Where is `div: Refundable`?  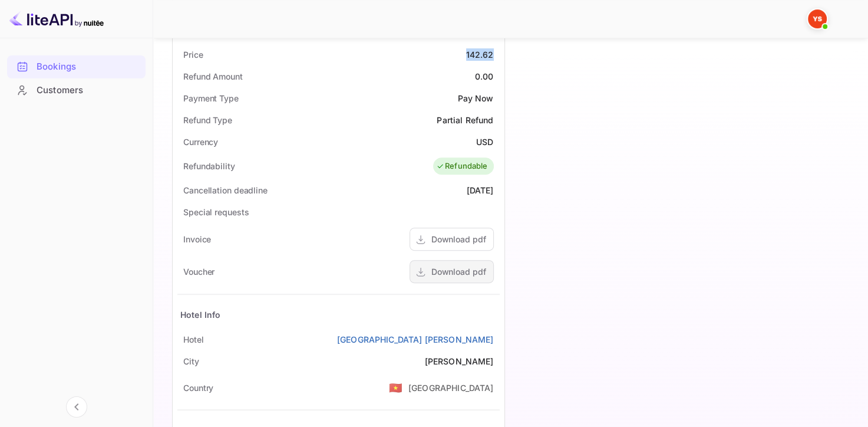
div: Refundable is located at coordinates (462, 166).